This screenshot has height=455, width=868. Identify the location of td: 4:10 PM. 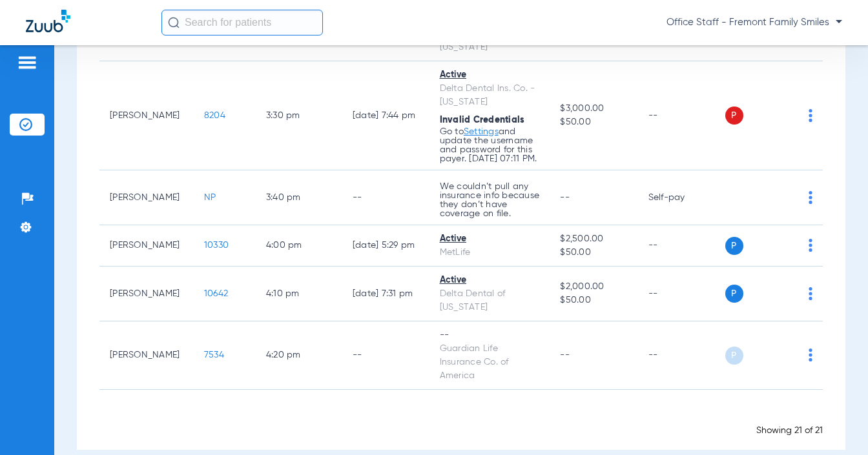
(299, 293).